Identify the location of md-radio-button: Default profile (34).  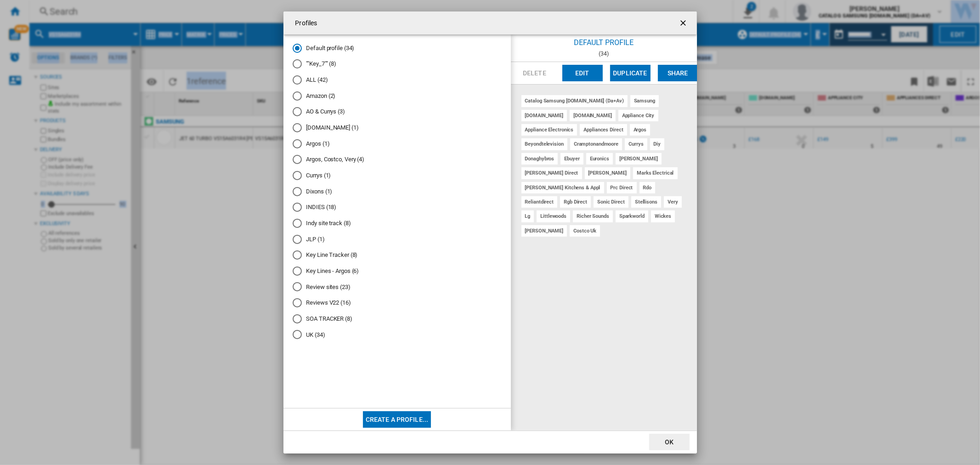
(397, 48).